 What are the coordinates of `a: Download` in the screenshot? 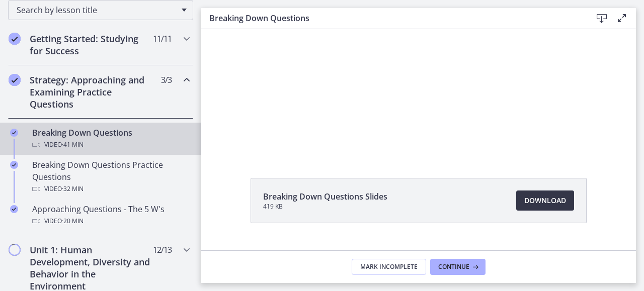 It's located at (544, 201).